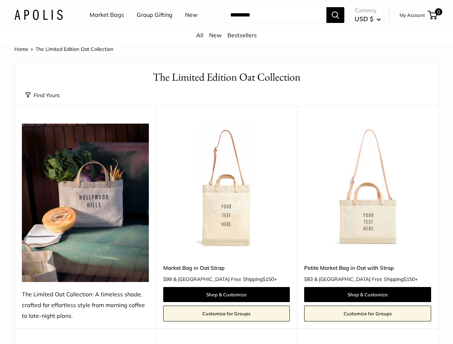 Image resolution: width=453 pixels, height=344 pixels. What do you see at coordinates (226, 187) in the screenshot?
I see `img: Market Bag in Oat Strap` at bounding box center [226, 187].